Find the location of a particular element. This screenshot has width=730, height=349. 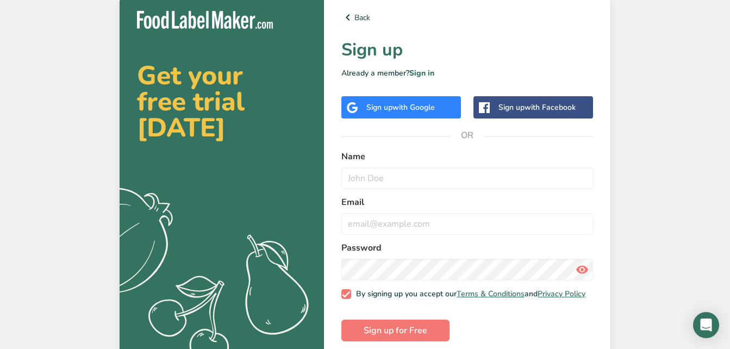

label: Name is located at coordinates (467, 156).